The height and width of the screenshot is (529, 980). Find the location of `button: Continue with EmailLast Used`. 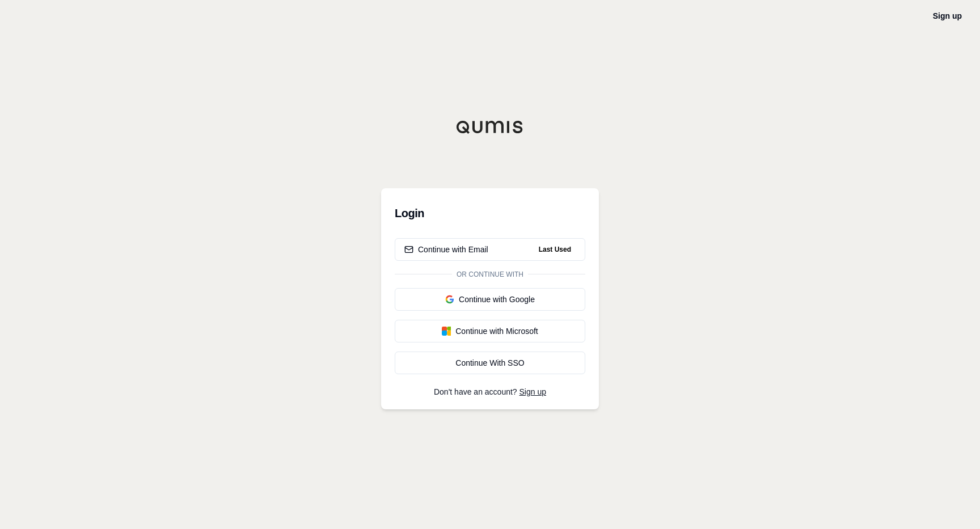

button: Continue with EmailLast Used is located at coordinates (490, 250).